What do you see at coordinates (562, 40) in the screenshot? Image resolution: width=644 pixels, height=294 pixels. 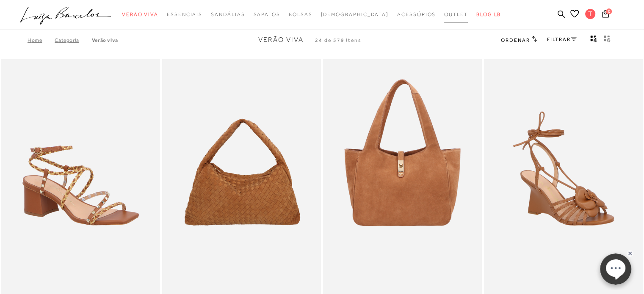 I see `a: FILTRAR` at bounding box center [562, 40].